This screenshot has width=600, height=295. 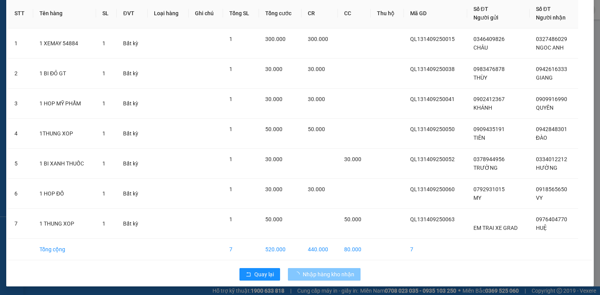 What do you see at coordinates (489, 99) in the screenshot?
I see `span: 0902412367` at bounding box center [489, 99].